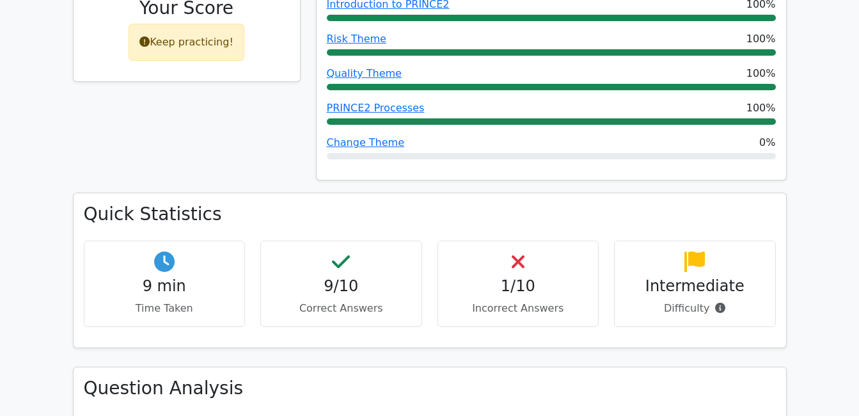 This screenshot has height=416, width=859. Describe the element at coordinates (430, 214) in the screenshot. I see `h3: Quick Statistics` at that location.